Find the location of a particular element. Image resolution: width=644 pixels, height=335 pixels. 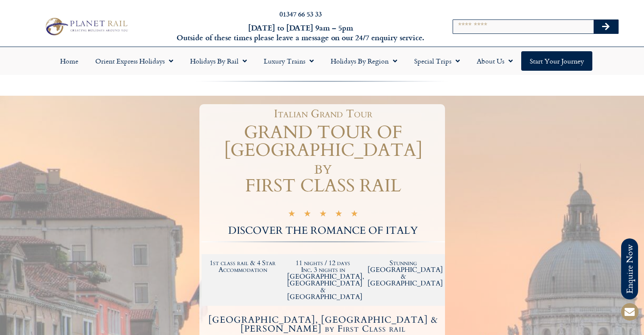

h1: Italian Grand Tour is located at coordinates (323, 114).